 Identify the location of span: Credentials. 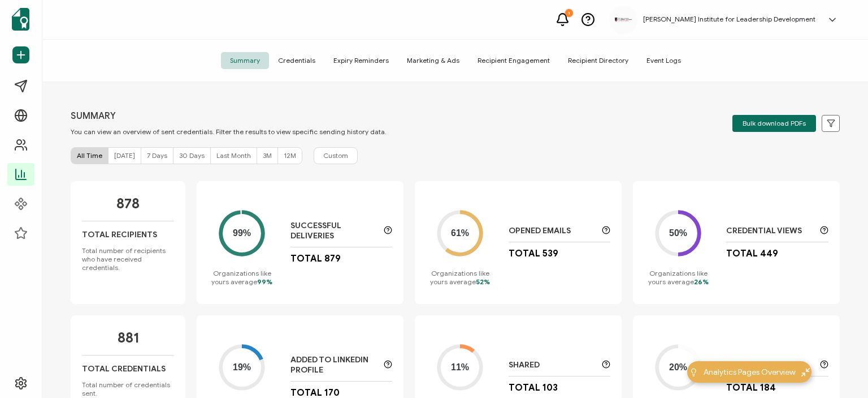
(297, 60).